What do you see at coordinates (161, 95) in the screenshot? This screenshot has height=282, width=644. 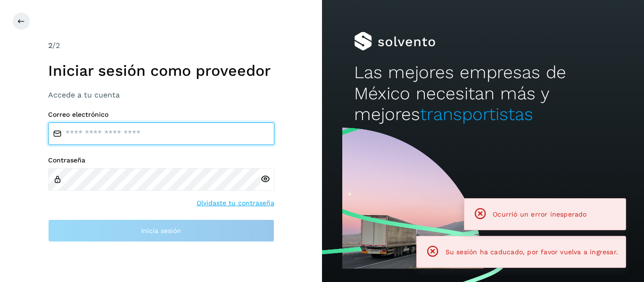 I see `h3: Accede a tu cuenta` at bounding box center [161, 95].